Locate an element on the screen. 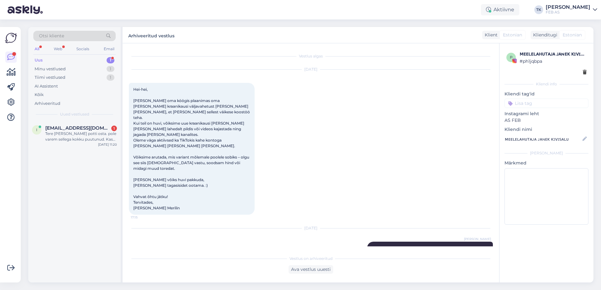 This screenshot has width=601, height=290. div: Aktiivne is located at coordinates (500, 10).